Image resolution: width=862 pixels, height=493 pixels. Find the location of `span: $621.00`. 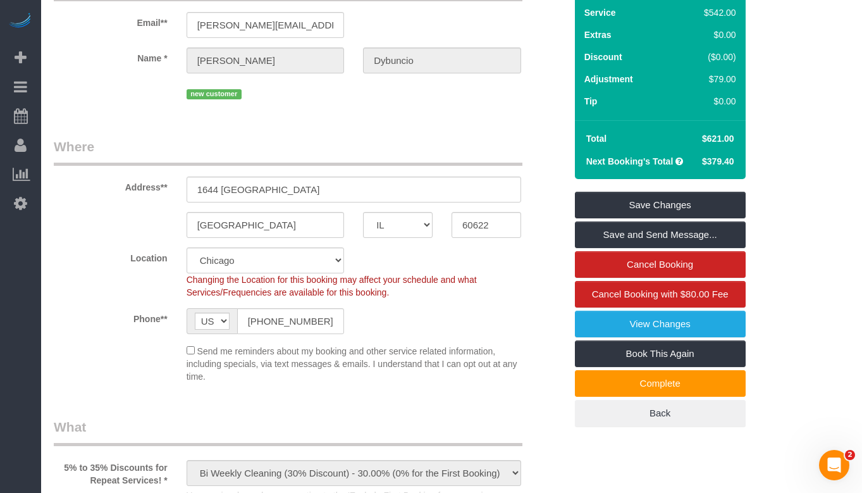

span: $621.00 is located at coordinates (718, 139).